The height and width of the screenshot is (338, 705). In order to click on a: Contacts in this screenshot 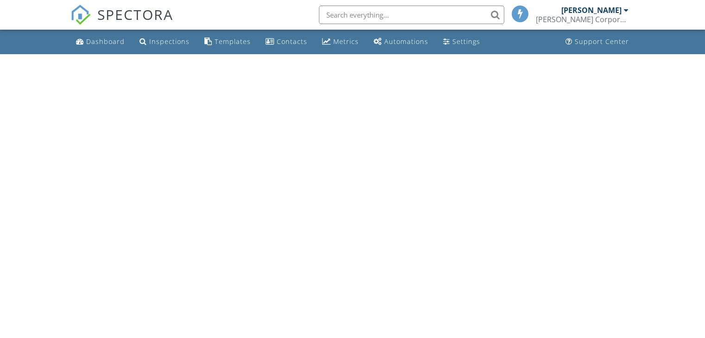, I will do `click(287, 42)`.